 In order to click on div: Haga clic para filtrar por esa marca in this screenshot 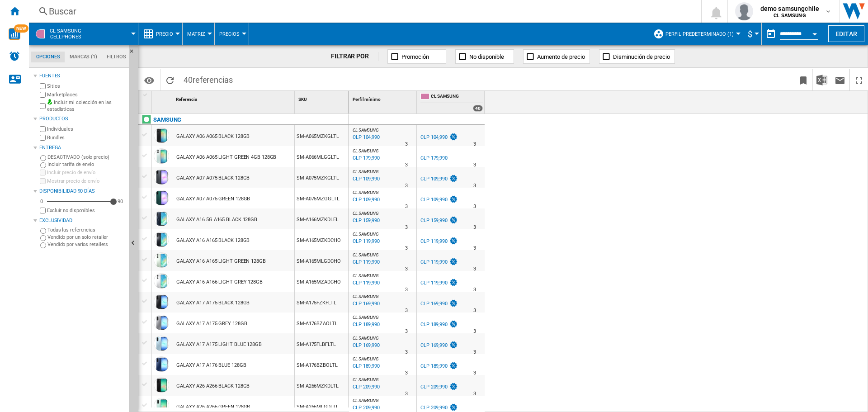, I will do `click(167, 120)`.